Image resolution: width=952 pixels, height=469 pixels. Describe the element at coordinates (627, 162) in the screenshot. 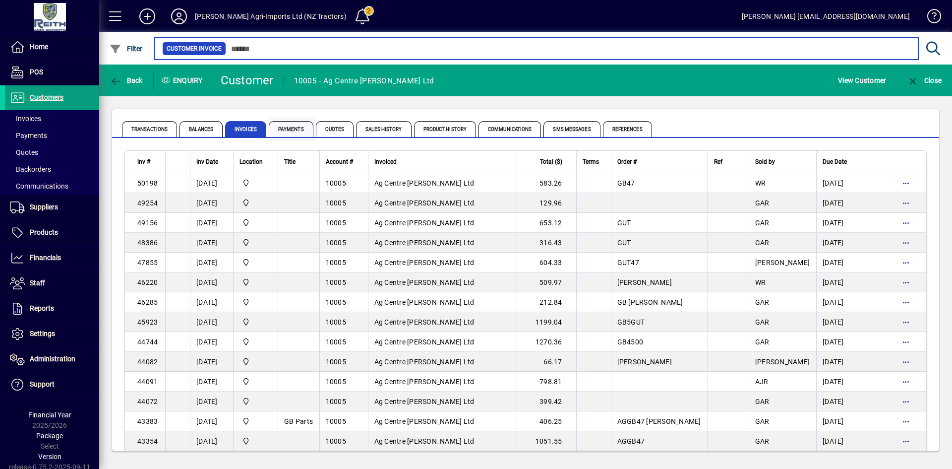

I see `span: Order #` at that location.